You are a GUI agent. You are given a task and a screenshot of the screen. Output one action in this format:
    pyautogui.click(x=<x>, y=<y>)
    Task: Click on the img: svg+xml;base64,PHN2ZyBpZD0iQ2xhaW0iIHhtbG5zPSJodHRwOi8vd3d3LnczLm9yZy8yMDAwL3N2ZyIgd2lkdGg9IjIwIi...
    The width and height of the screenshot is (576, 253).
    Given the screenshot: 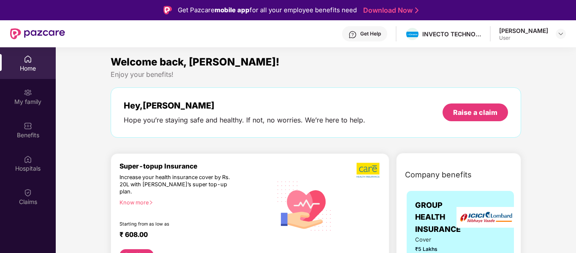 What is the action you would take?
    pyautogui.click(x=28, y=193)
    